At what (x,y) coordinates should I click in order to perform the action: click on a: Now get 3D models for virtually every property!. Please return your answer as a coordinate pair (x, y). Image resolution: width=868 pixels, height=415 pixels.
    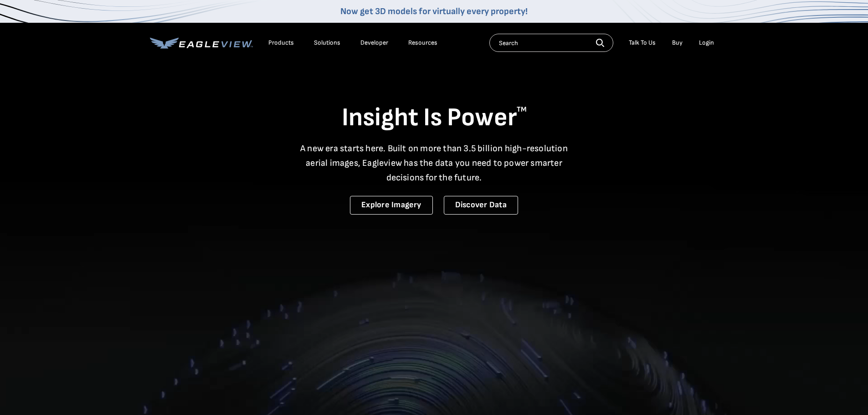
    Looking at the image, I should click on (434, 11).